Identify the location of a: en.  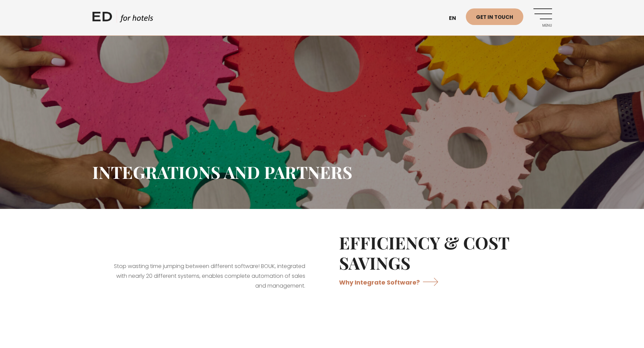
(456, 18).